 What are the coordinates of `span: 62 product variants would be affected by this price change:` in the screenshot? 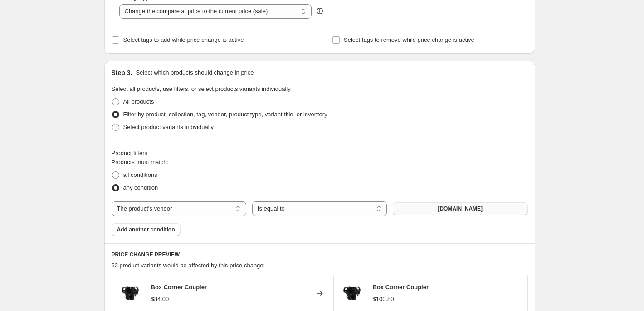 It's located at (188, 265).